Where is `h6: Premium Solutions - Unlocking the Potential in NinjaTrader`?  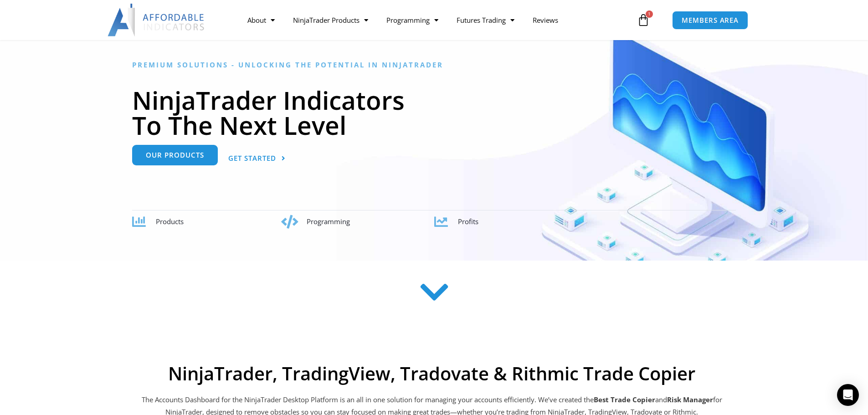
h6: Premium Solutions - Unlocking the Potential in NinjaTrader is located at coordinates (434, 65).